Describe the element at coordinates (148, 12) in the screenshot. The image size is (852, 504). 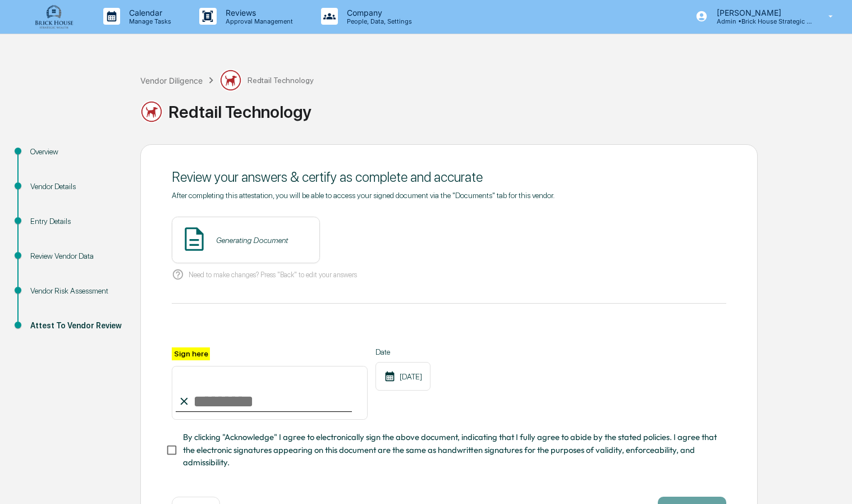
I see `p: Calendar` at that location.